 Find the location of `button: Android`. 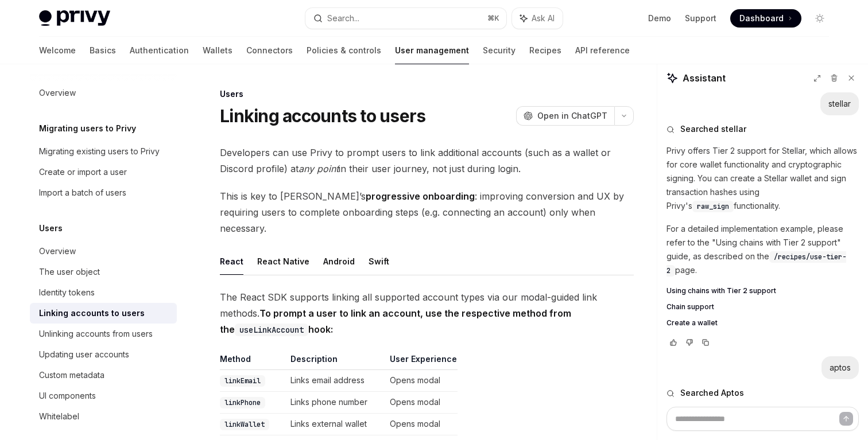

button: Android is located at coordinates (338, 261).